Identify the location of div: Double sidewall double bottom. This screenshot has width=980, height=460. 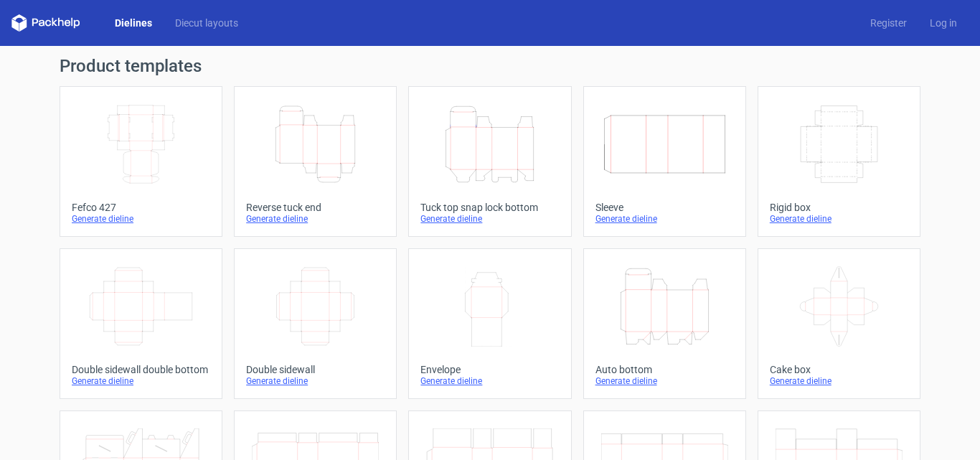
(141, 369).